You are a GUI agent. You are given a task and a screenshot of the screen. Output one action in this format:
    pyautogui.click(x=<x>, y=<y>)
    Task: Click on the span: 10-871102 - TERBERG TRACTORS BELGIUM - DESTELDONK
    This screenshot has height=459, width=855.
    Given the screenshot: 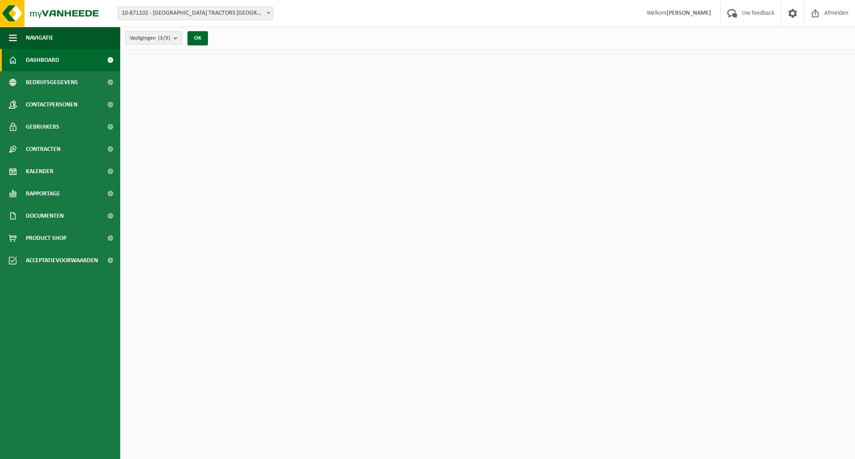 What is the action you would take?
    pyautogui.click(x=196, y=13)
    